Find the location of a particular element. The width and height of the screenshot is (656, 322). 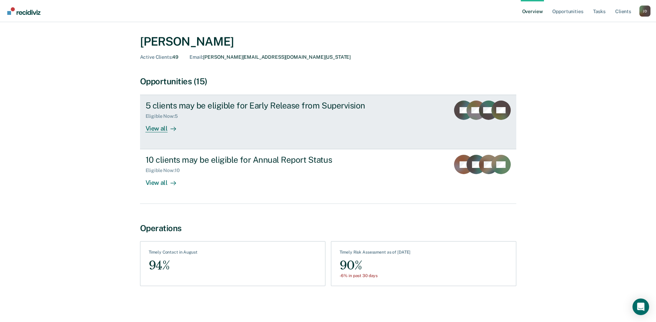

a: 5 clients may be eligible for Early Release from SupervisionEligible Now:5View all is located at coordinates (328, 122).